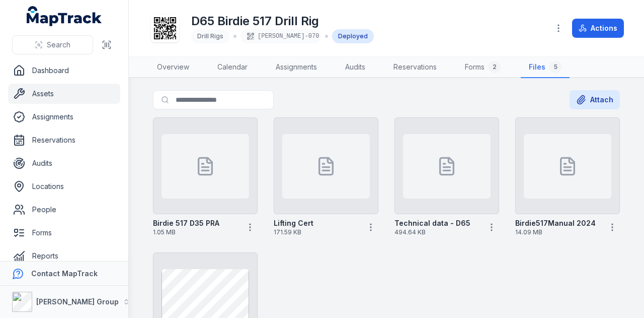 The height and width of the screenshot is (318, 644). What do you see at coordinates (64, 70) in the screenshot?
I see `a: Dashboard` at bounding box center [64, 70].